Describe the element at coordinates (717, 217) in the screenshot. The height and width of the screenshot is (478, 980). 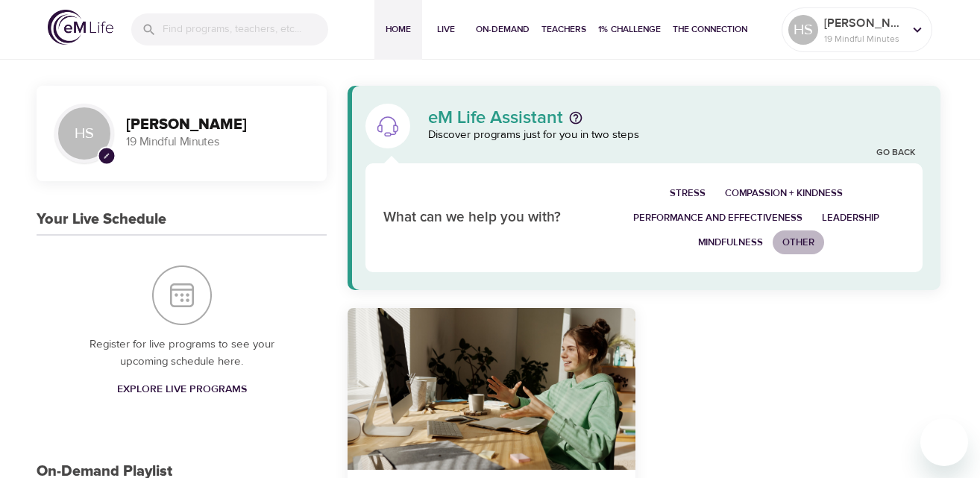
I see `button: Performance and Effectiveness` at that location.